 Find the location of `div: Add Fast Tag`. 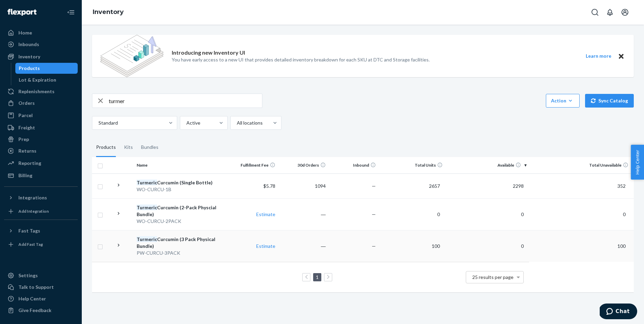

div: Add Fast Tag is located at coordinates (31, 244).